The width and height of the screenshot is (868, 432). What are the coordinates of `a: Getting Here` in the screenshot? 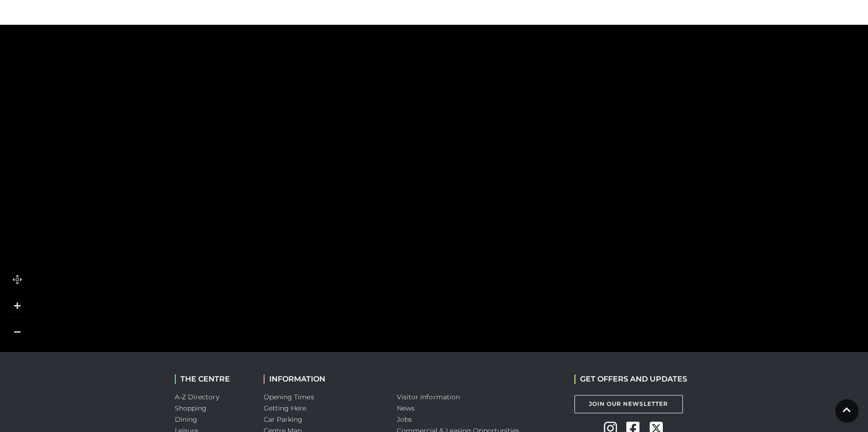 It's located at (285, 408).